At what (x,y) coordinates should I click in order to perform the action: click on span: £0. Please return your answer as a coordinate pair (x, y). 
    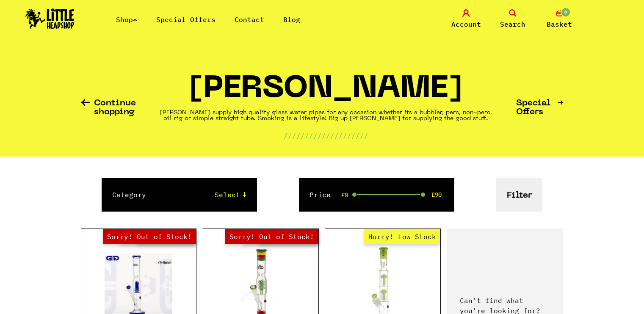
    Looking at the image, I should click on (345, 195).